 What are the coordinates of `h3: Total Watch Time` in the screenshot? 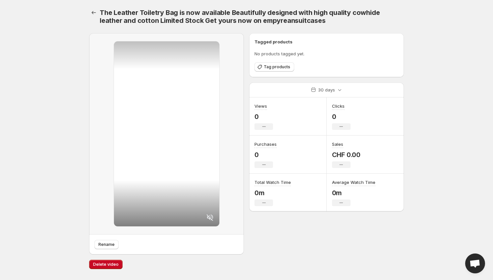 It's located at (273, 182).